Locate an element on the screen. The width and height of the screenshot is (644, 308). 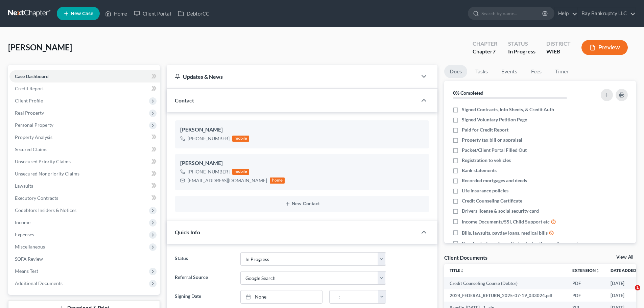
span: Pay checks from 6 months back plus the month we are in is located at coordinates (522, 243).